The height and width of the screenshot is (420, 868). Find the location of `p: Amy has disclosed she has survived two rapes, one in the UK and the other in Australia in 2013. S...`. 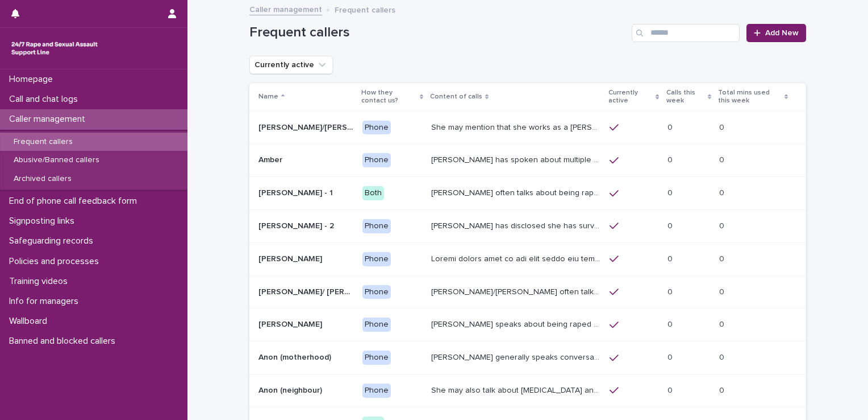

p: Amy has disclosed she has survived two rapes, one in the UK and the other in Australia in 2013. S... is located at coordinates (517, 225).